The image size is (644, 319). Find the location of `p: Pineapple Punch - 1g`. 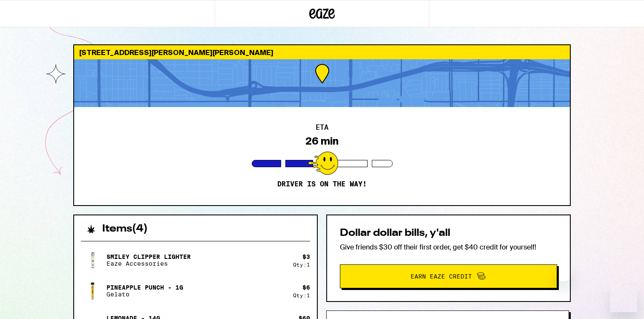

p: Pineapple Punch - 1g is located at coordinates (145, 287).